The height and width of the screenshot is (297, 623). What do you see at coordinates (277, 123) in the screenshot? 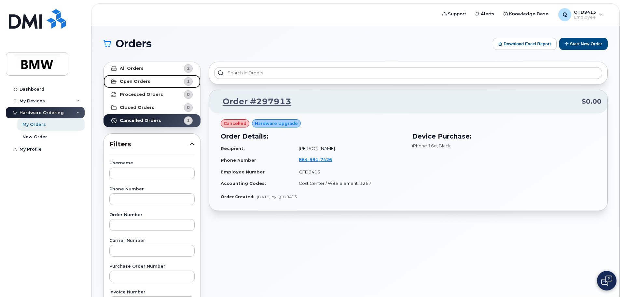
I see `span: Hardware Upgrade` at bounding box center [277, 123].